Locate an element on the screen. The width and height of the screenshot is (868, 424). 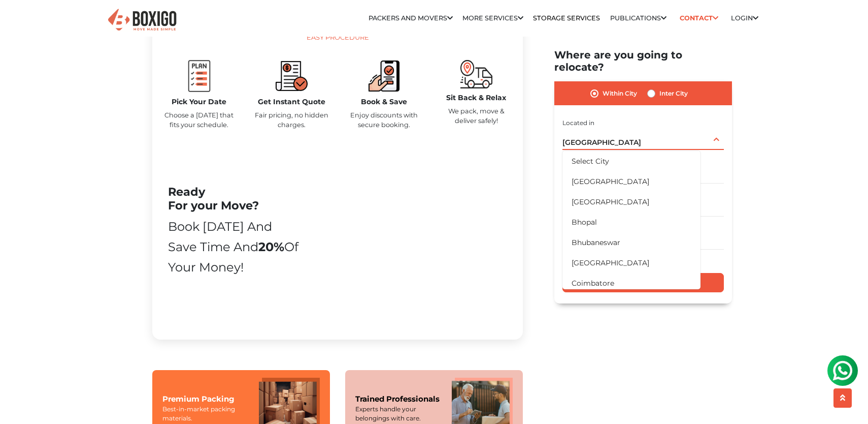
img: boxigo_packers_and_movers_move is located at coordinates (476, 73).